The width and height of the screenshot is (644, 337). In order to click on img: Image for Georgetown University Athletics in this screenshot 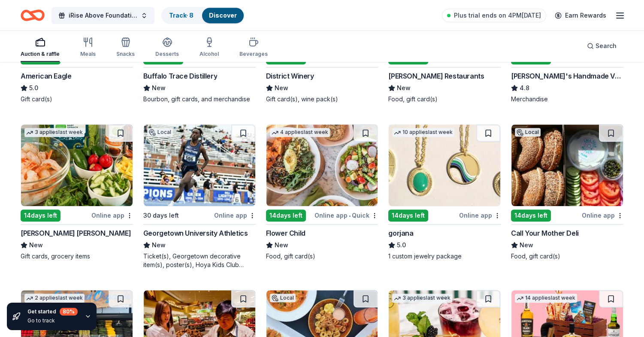, I will do `click(200, 165)`.